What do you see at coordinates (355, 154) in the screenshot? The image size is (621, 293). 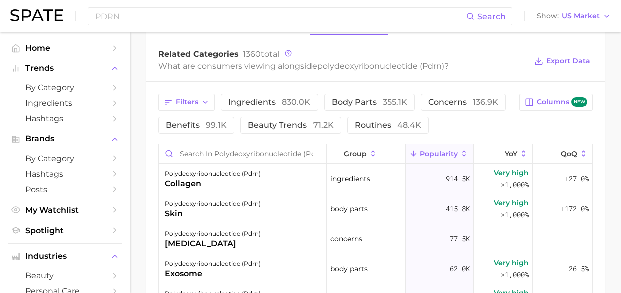 I see `span: group` at bounding box center [355, 154].